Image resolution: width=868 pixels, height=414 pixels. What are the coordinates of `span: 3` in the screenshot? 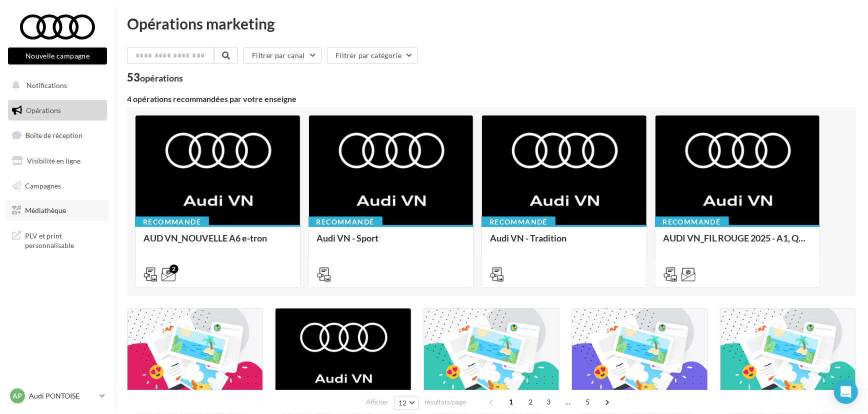 It's located at (549, 402).